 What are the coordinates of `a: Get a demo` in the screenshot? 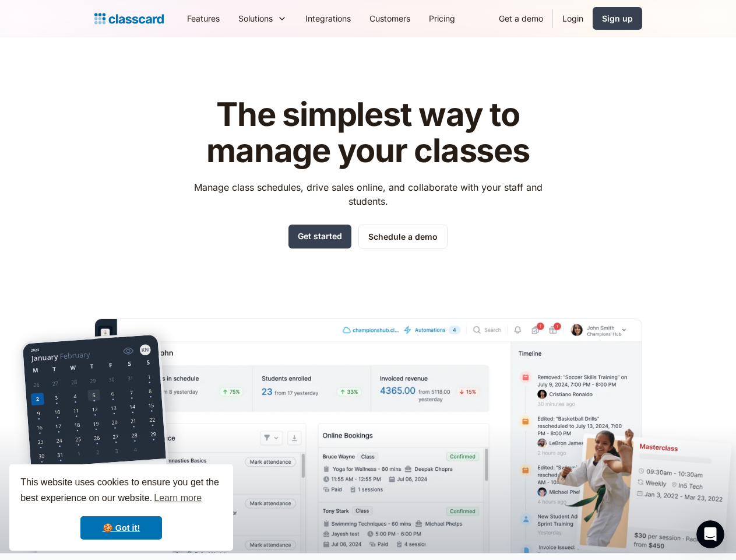 It's located at (521, 18).